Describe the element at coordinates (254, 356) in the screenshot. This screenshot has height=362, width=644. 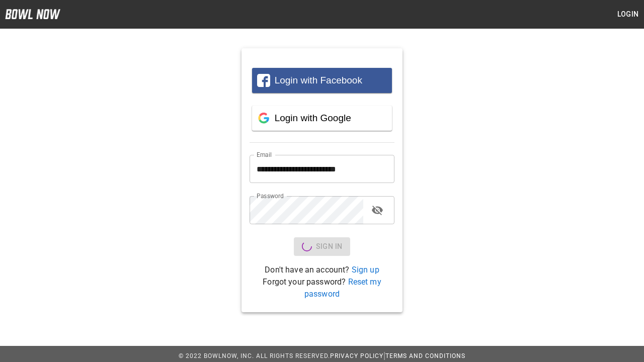
I see `span: © 2022 BowlNow, Inc. All Rights Reserved.` at that location.